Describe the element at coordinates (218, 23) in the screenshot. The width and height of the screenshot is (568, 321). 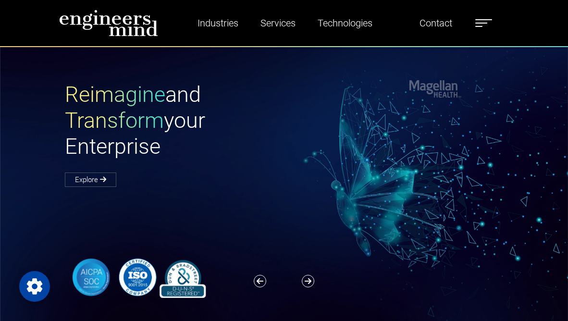
I see `a: Industries` at that location.